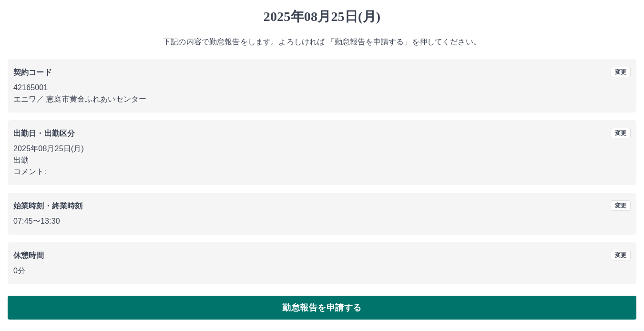 The height and width of the screenshot is (331, 644). I want to click on p: 42165001, so click(322, 88).